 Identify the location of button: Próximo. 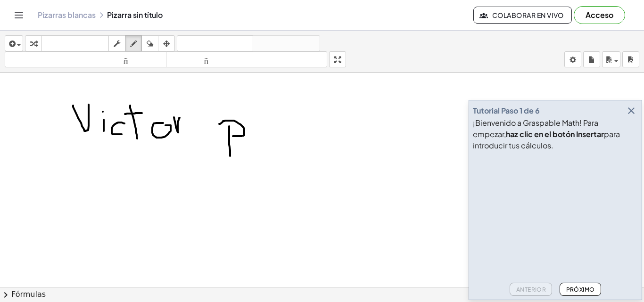
(580, 289).